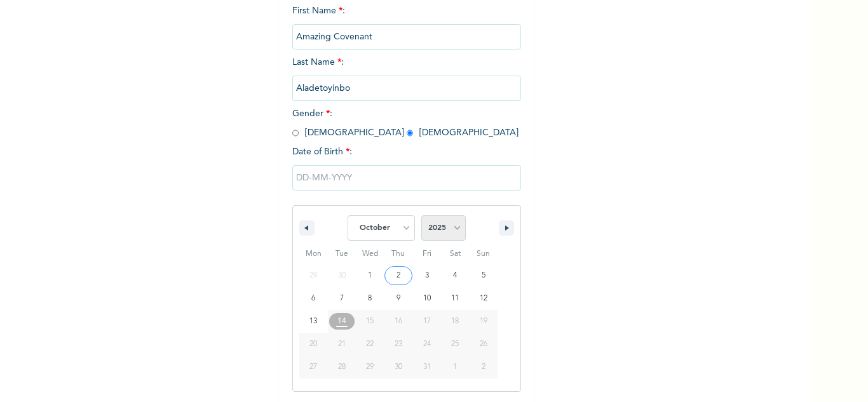 The height and width of the screenshot is (402, 868). Describe the element at coordinates (342, 345) in the screenshot. I see `button: 21` at that location.